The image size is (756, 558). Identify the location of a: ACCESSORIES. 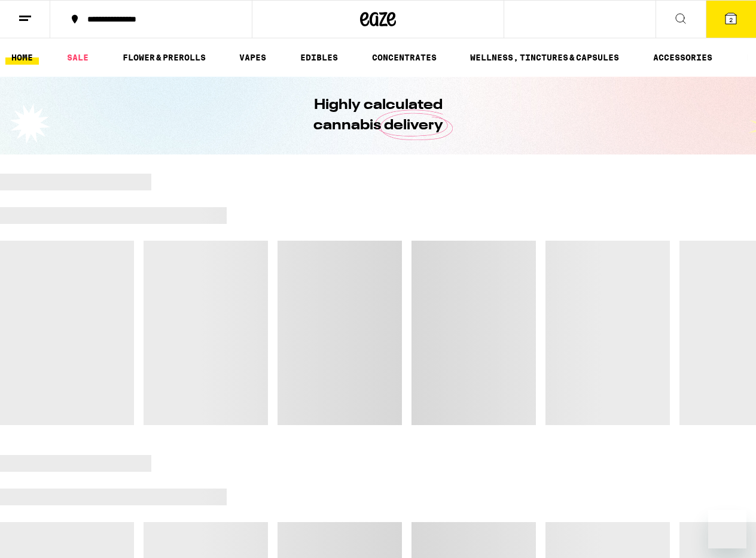
(682, 57).